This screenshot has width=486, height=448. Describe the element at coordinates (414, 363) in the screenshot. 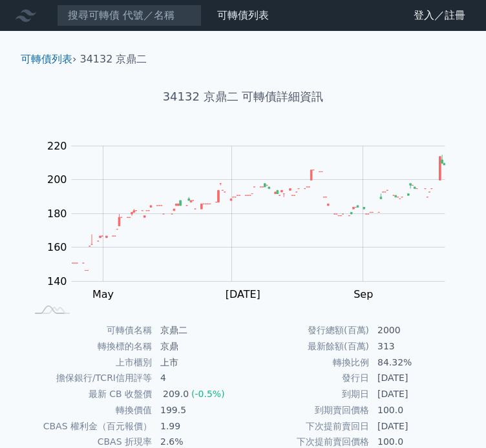

I see `td: 84.32%` at that location.